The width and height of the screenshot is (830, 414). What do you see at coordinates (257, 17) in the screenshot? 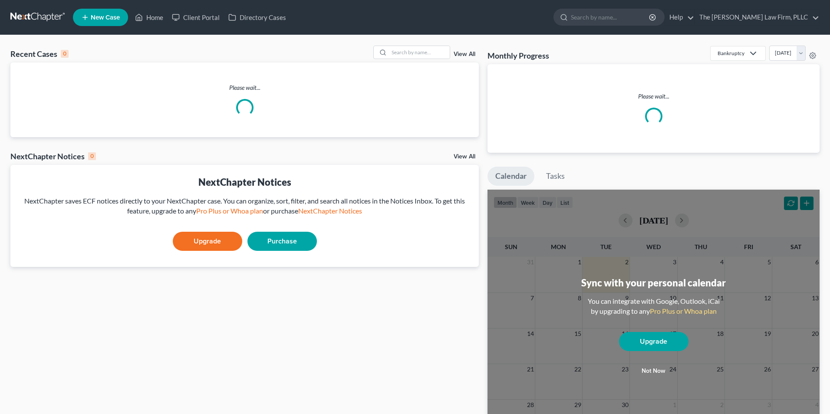
I see `a: Directory Cases` at bounding box center [257, 17].